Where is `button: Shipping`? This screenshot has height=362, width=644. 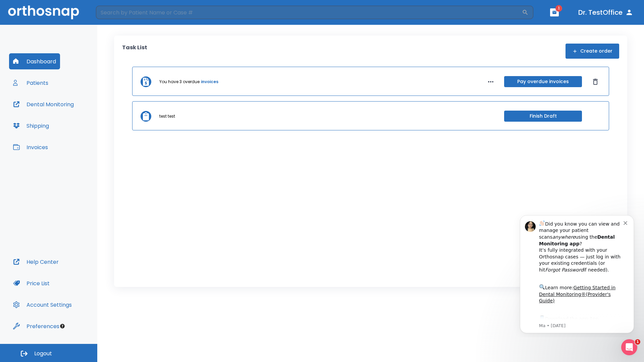 button: Shipping is located at coordinates (31, 126).